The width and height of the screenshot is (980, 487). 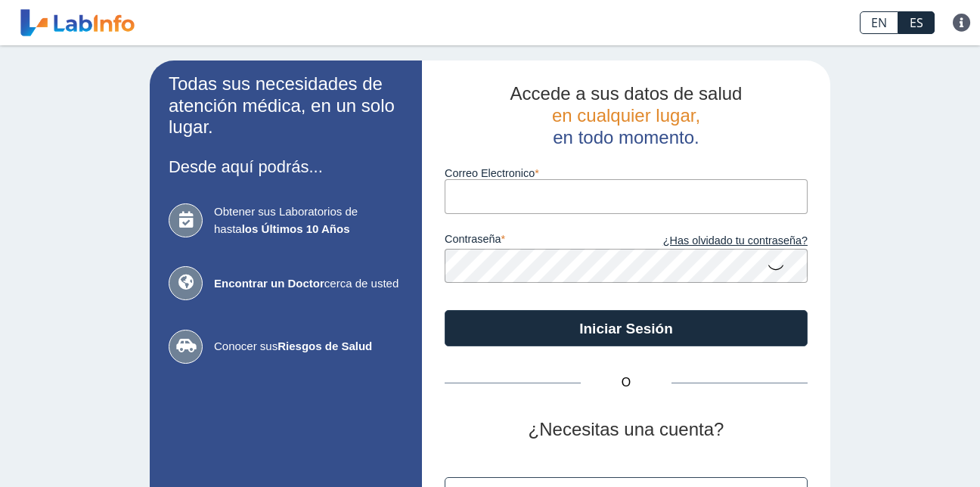 What do you see at coordinates (626, 173) in the screenshot?
I see `label: Correo Electronico` at bounding box center [626, 173].